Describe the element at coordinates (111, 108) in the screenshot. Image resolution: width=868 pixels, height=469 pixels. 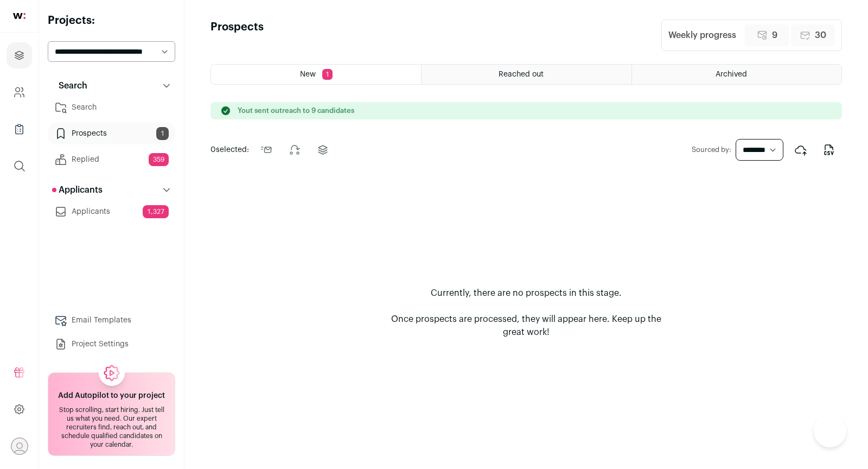
I see `a: Search` at that location.